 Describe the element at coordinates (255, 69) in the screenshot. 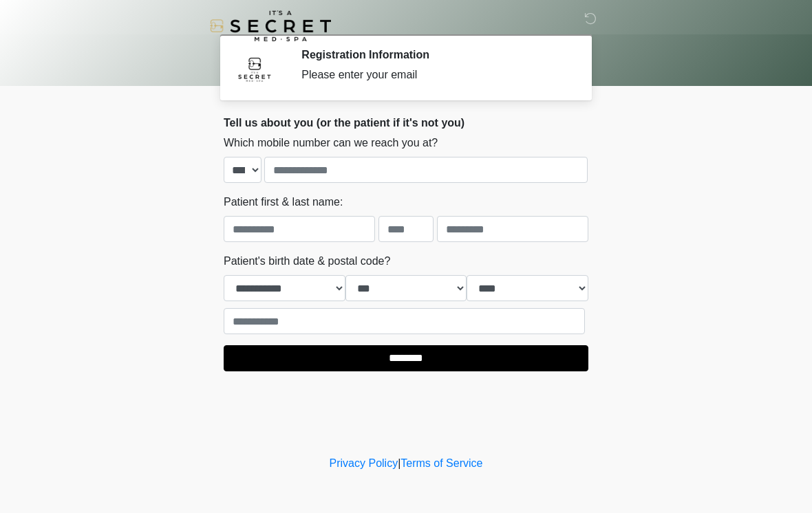

I see `img: Agent Avatar` at that location.